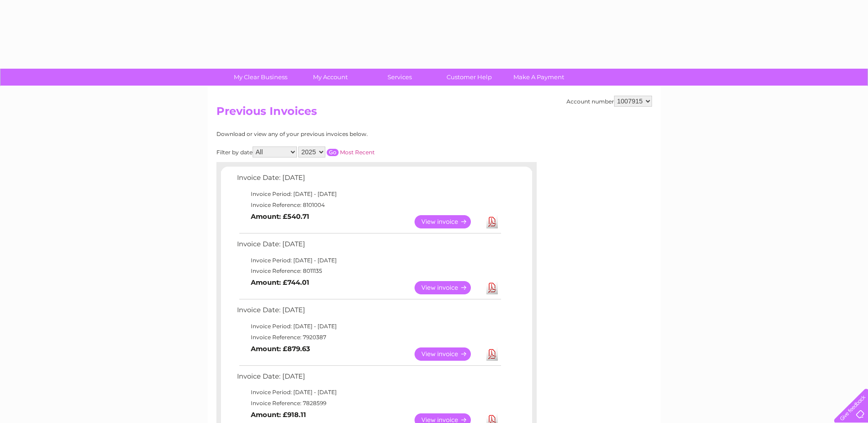 The width and height of the screenshot is (868, 423). Describe the element at coordinates (369, 337) in the screenshot. I see `td: Invoice Reference: 7920387` at that location.